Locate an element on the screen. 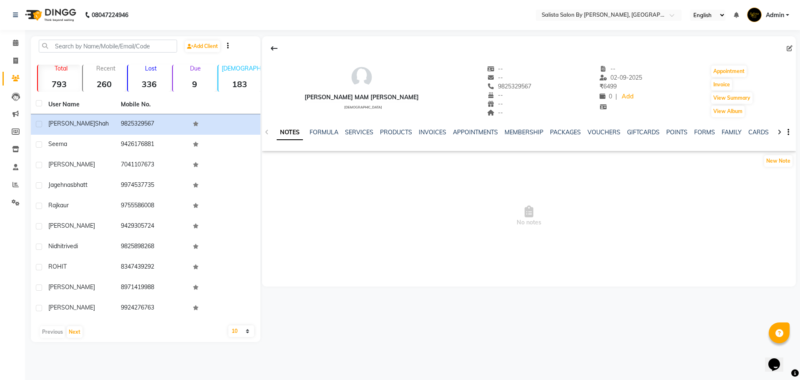 Image resolution: width=800 pixels, height=380 pixels. td: 8971419988 is located at coordinates (152, 288).